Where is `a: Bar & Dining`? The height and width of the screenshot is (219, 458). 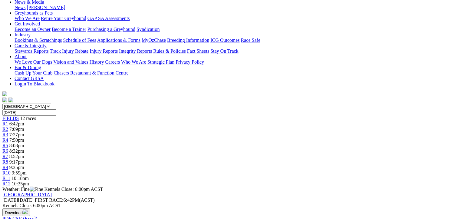 a: Bar & Dining is located at coordinates (28, 67).